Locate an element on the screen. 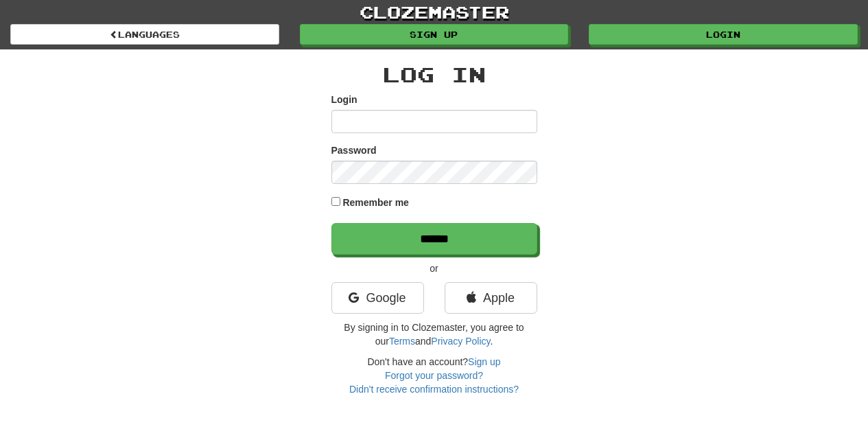  label: Remember me is located at coordinates (375, 202).